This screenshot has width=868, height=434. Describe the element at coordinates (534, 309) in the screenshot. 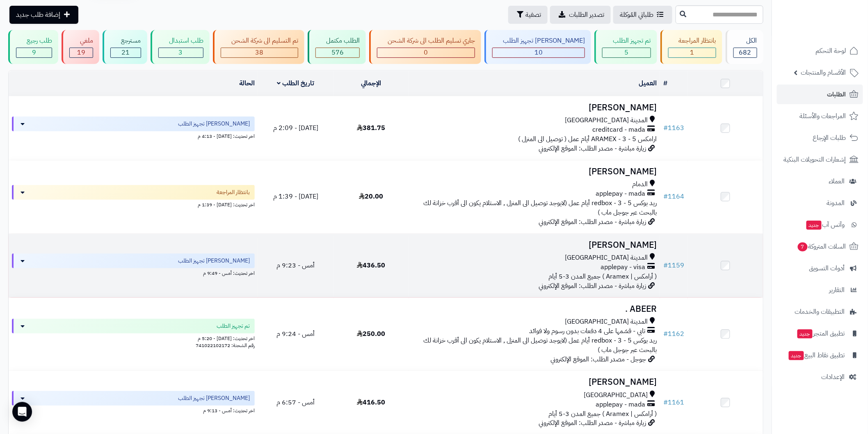

I see `h3: ABEER .` at that location.